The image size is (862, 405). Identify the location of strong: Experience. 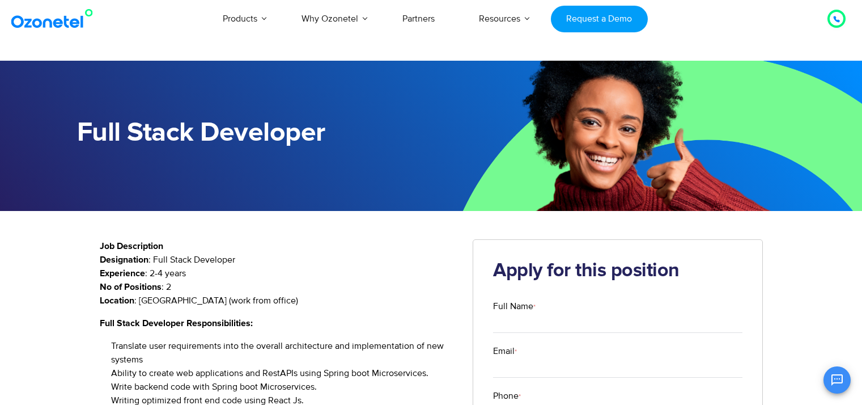
(122, 273).